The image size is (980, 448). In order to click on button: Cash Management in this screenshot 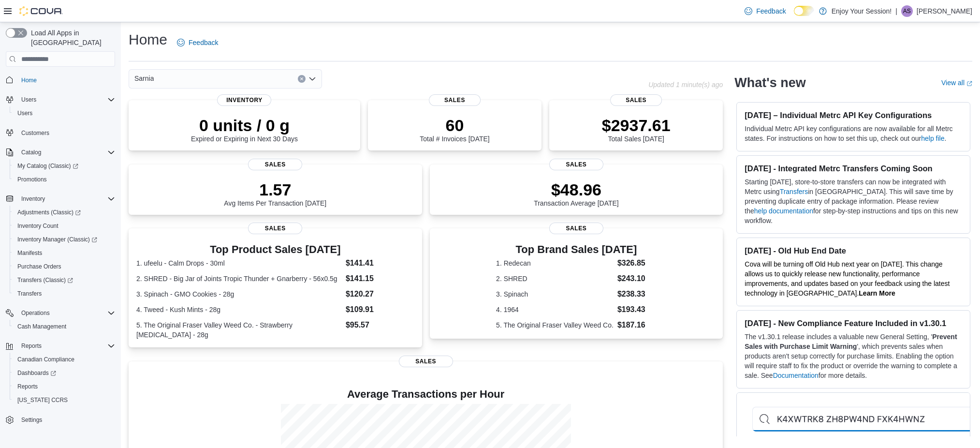, I will do `click(64, 327)`.